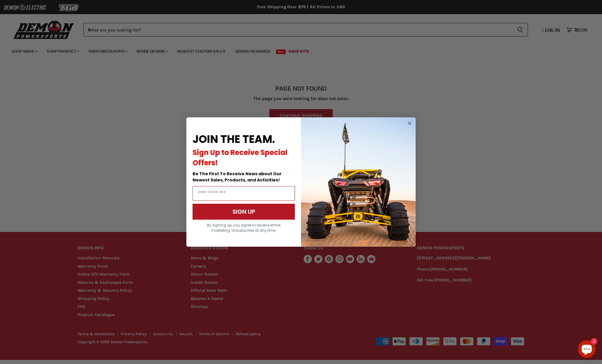 Image resolution: width=602 pixels, height=364 pixels. Describe the element at coordinates (587, 350) in the screenshot. I see `inbox-online-store-chat: Shopify online store chat` at that location.